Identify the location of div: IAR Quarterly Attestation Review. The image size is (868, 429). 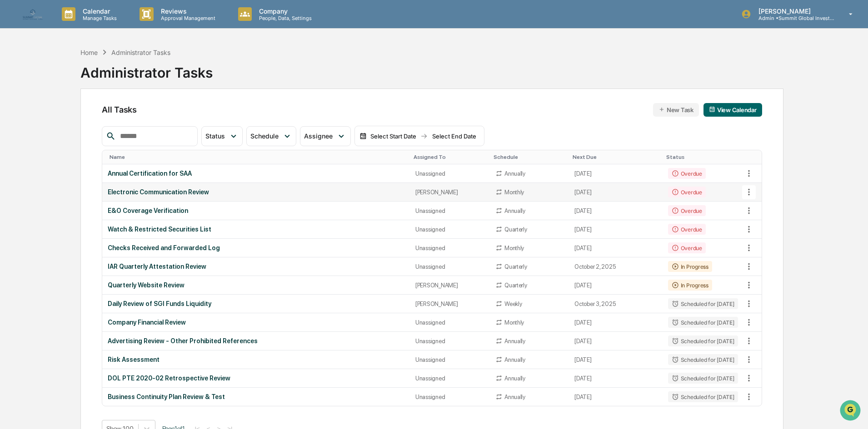
(256, 266).